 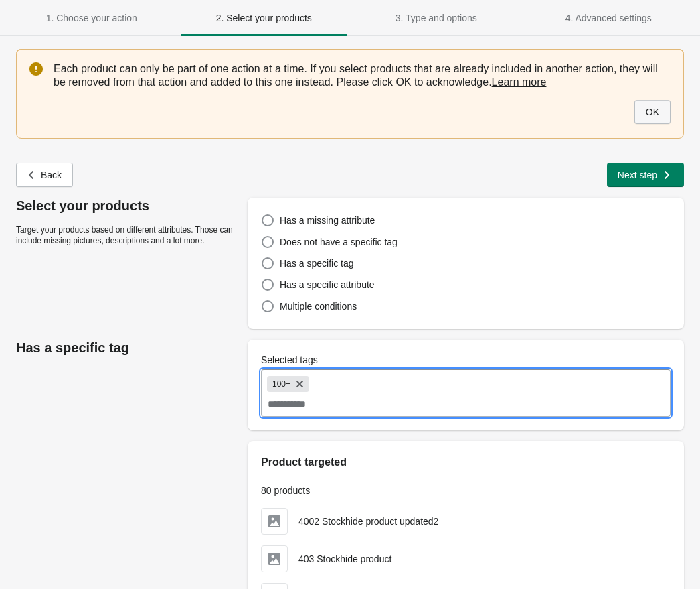 I want to click on span: Does not have a specific tag, so click(x=339, y=242).